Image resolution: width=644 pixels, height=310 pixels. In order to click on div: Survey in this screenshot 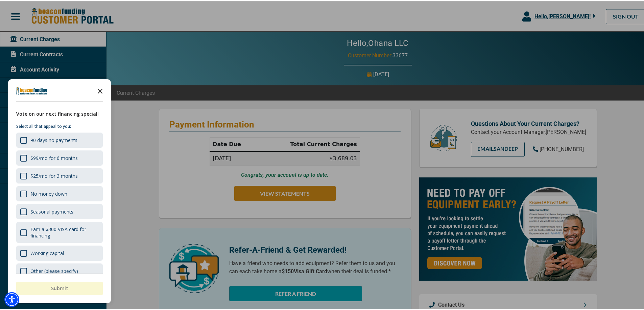, I will do `click(60, 190)`.